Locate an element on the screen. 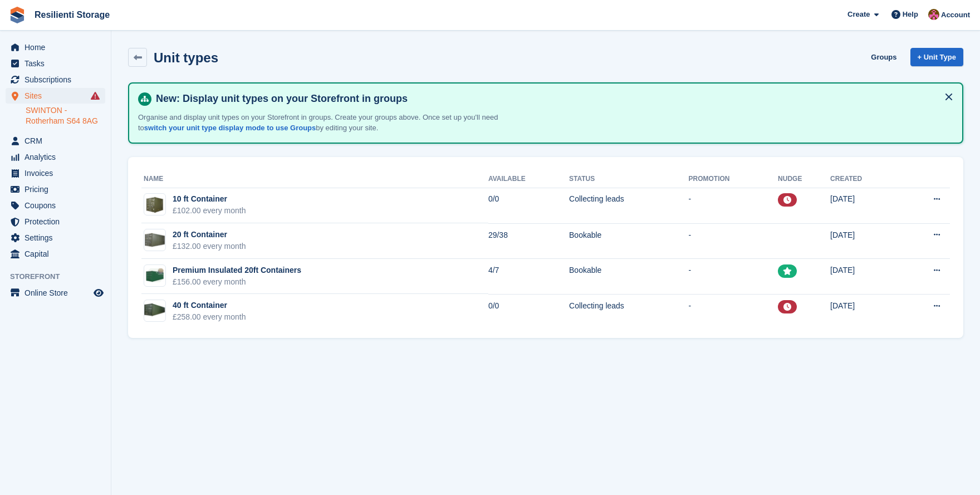 The height and width of the screenshot is (495, 980). div: £258.00 every month is located at coordinates (210, 317).